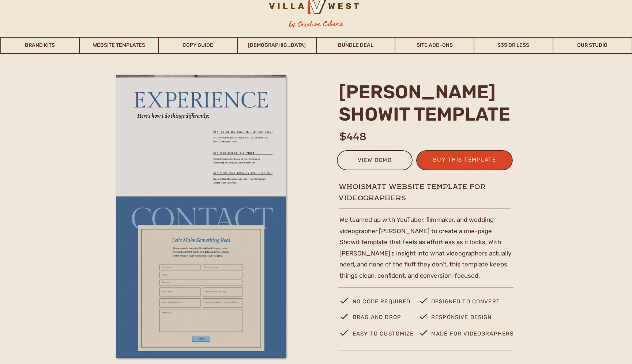 Image resolution: width=632 pixels, height=364 pixels. What do you see at coordinates (385, 336) in the screenshot?
I see `p: easy to customize` at bounding box center [385, 336].